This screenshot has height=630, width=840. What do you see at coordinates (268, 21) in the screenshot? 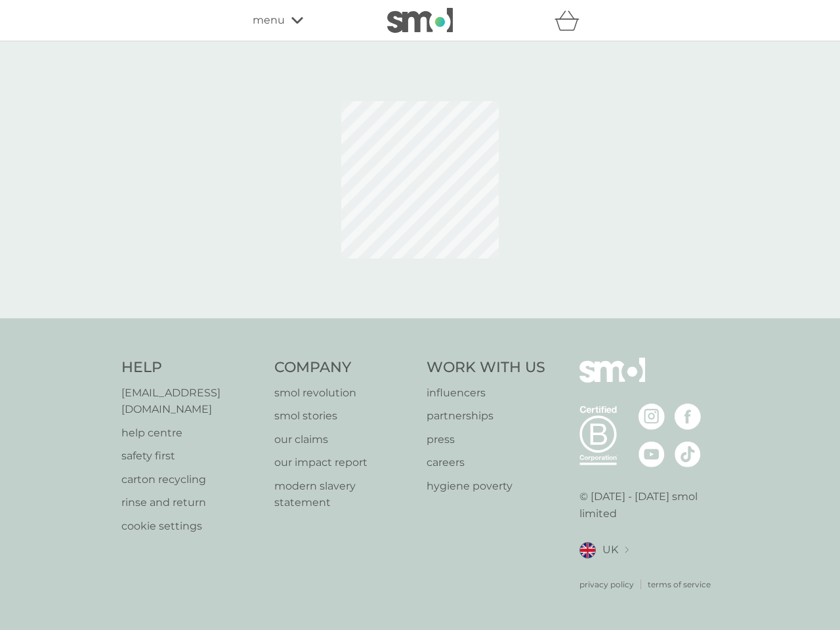
I see `span: menu` at bounding box center [268, 21].